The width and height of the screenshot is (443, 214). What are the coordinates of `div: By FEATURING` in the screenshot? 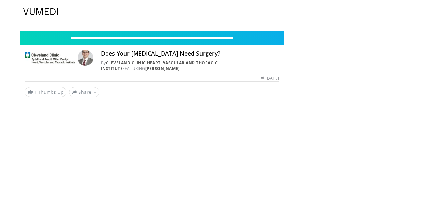 It's located at (190, 66).